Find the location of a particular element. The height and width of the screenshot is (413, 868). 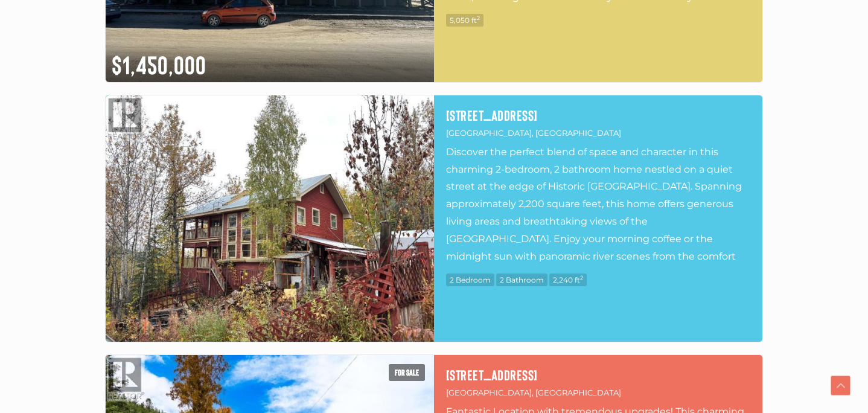

p: Discover the perfect blend of space and character in this charming 2-bedroom, 2 bathroom home nes... is located at coordinates (598, 204).